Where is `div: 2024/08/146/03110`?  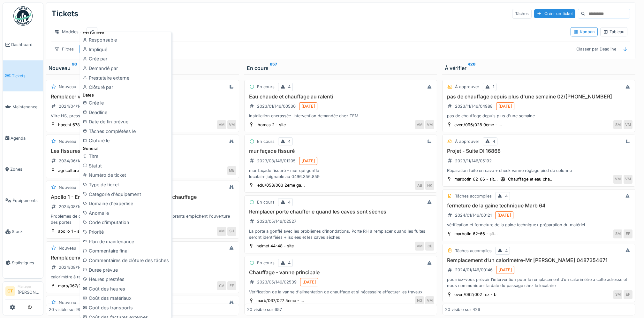 div: 2024/08/146/03110 is located at coordinates (78, 206).